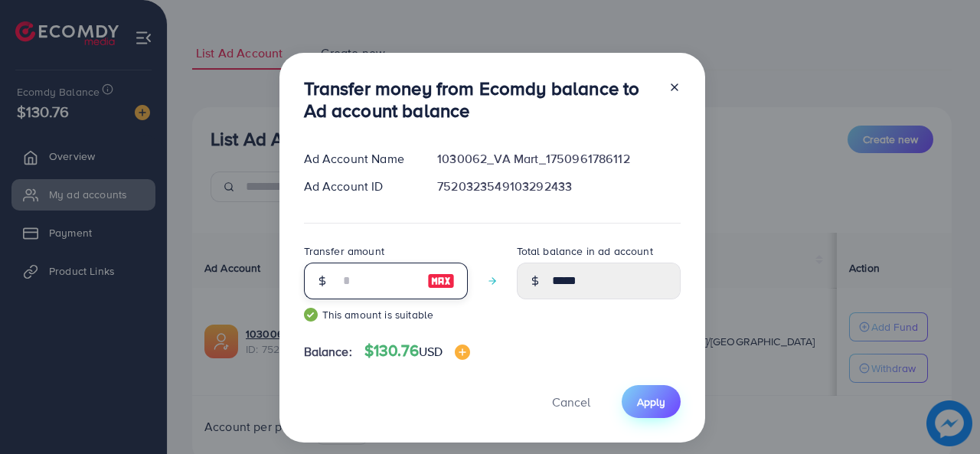 This screenshot has width=980, height=454. I want to click on small: This amount is suitable, so click(385, 315).